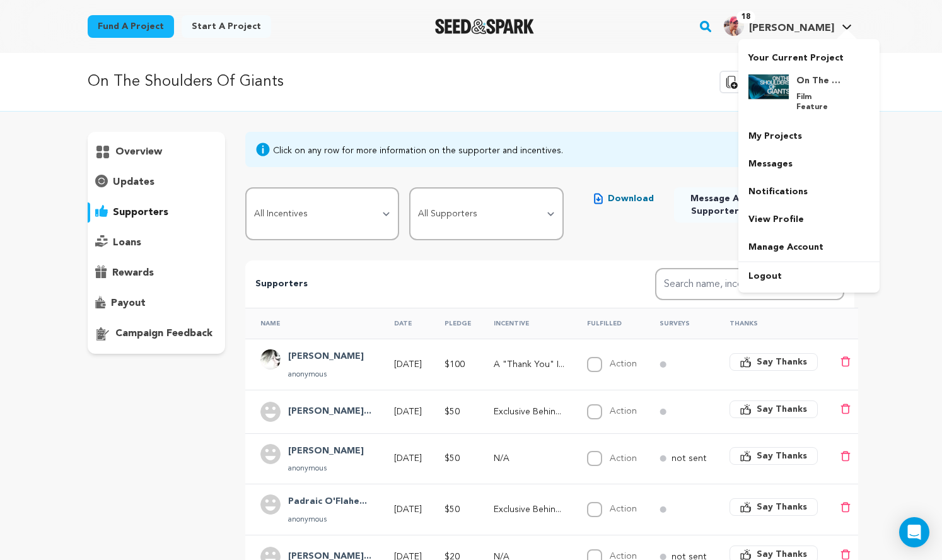  I want to click on a: Seed&Spark Homepage, so click(484, 26).